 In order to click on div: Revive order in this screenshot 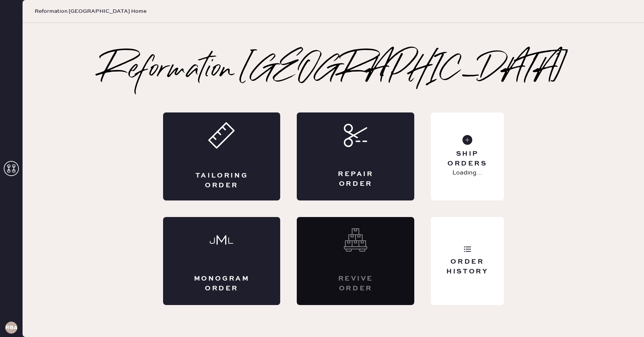, I will do `click(356, 284)`.